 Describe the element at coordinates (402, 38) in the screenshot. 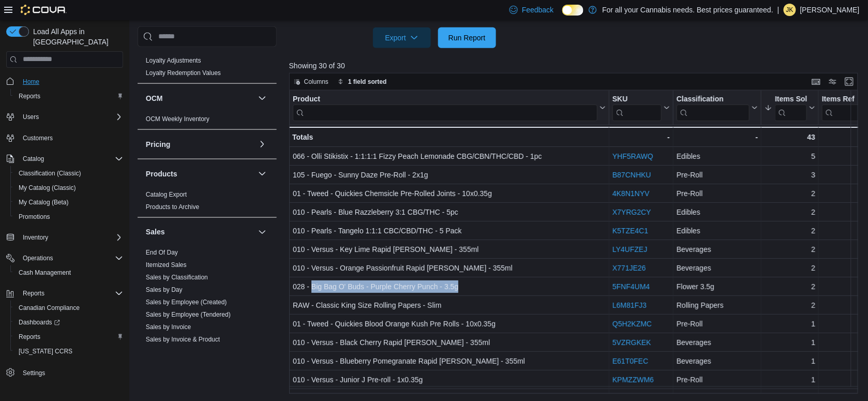

I see `span: Export` at that location.